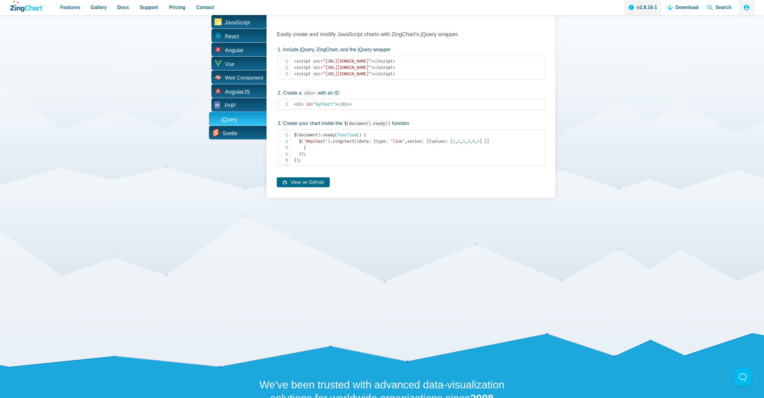 The width and height of the screenshot is (764, 398). I want to click on li: Create a with an ID, so click(411, 100).